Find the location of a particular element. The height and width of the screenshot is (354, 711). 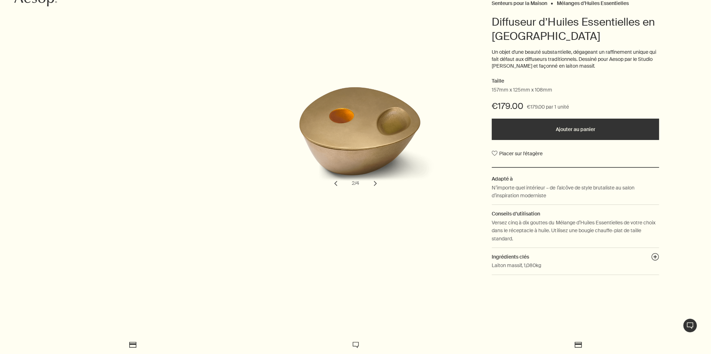

div: Diffuseur d’Huiles Essentielles en Laiton is located at coordinates (355, 139).